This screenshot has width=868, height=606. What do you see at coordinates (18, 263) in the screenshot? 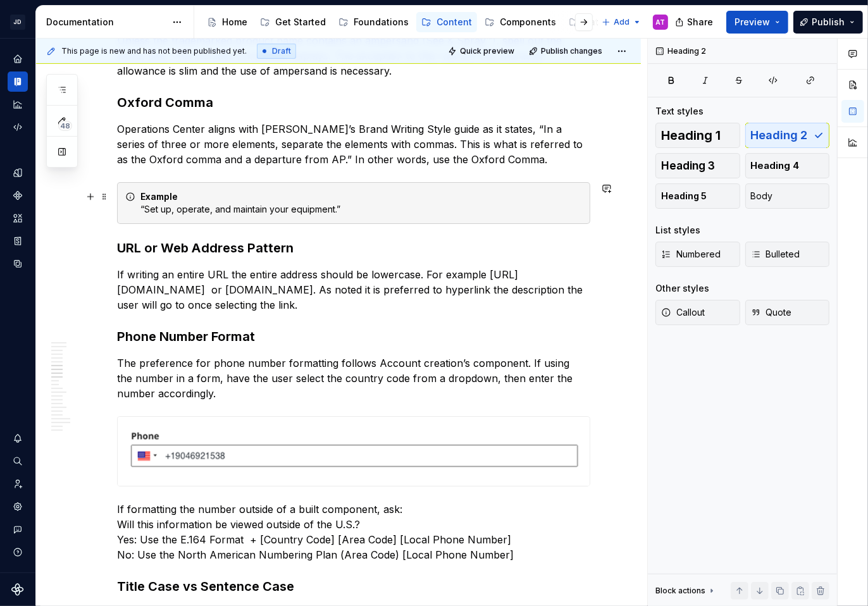
I see `div: Data sources` at bounding box center [18, 263].